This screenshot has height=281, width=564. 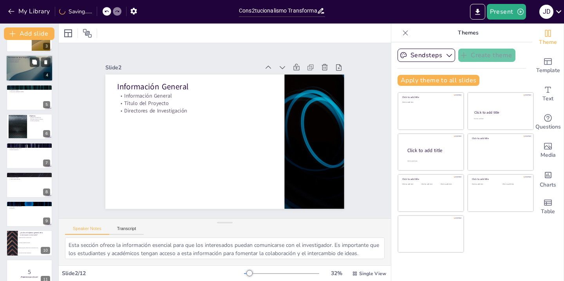 I want to click on span: Questions, so click(x=548, y=127).